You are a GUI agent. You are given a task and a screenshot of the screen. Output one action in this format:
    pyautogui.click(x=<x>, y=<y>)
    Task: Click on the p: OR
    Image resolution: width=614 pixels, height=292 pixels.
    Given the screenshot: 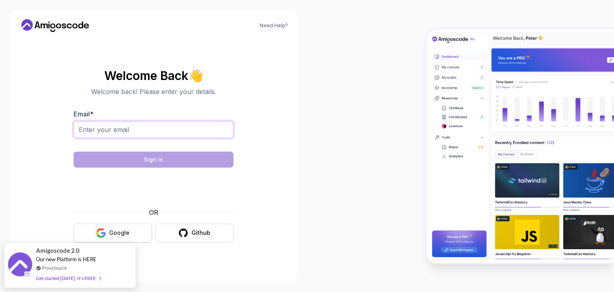 What is the action you would take?
    pyautogui.click(x=154, y=212)
    